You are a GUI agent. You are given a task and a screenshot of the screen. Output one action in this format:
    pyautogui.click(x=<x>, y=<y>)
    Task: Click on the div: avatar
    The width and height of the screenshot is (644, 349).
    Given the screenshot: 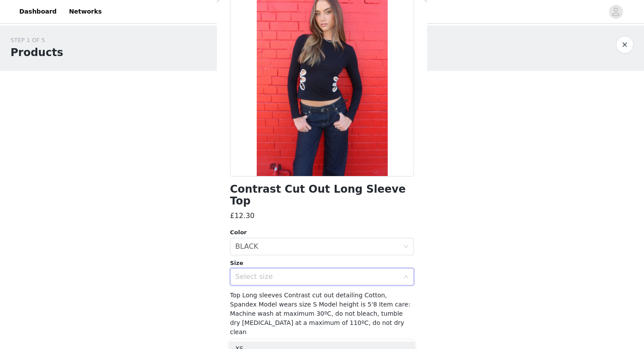 What is the action you would take?
    pyautogui.click(x=615, y=12)
    